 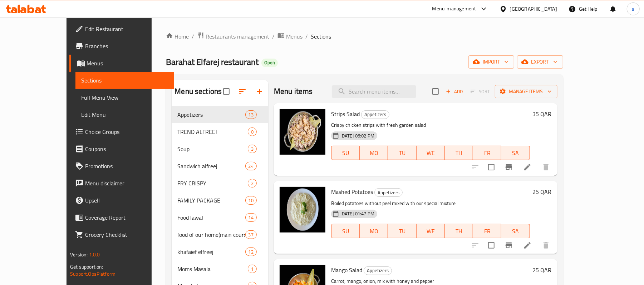 I want to click on span: 10, so click(x=251, y=201).